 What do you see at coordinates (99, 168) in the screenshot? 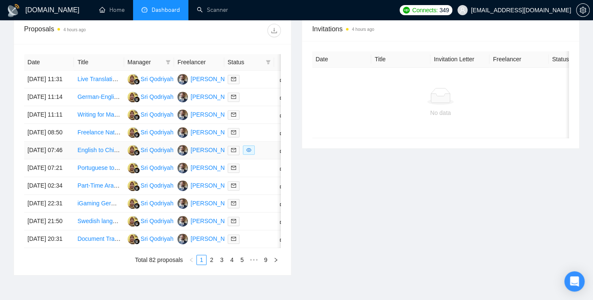
I see `td: Portuguese to English Translation` at bounding box center [99, 168].